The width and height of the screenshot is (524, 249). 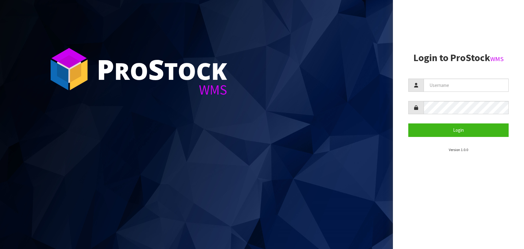 I want to click on button: Login, so click(x=459, y=130).